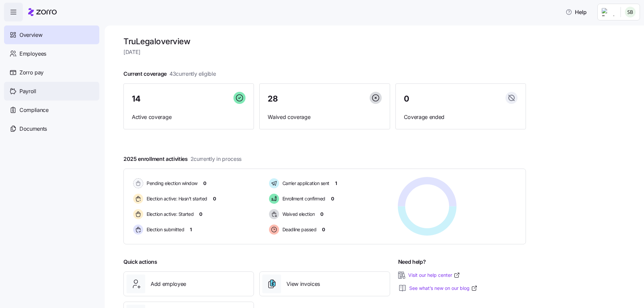 The height and width of the screenshot is (308, 644). What do you see at coordinates (176, 199) in the screenshot?
I see `span: Election active: Hasn't started` at bounding box center [176, 199].